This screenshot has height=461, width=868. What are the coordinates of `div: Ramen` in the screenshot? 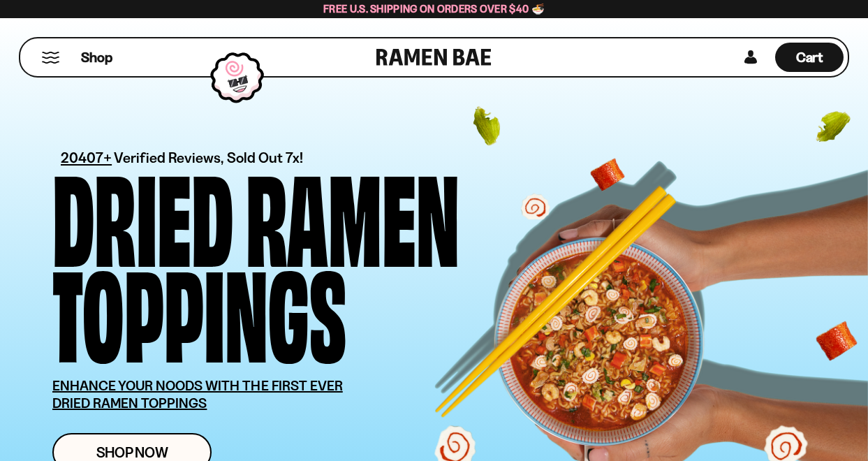 It's located at (353, 213).